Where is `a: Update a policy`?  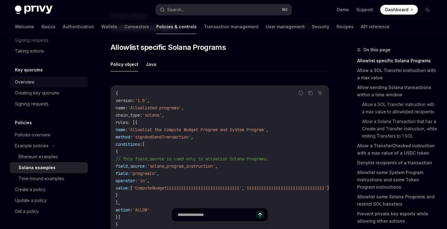 a: Update a policy is located at coordinates (49, 200).